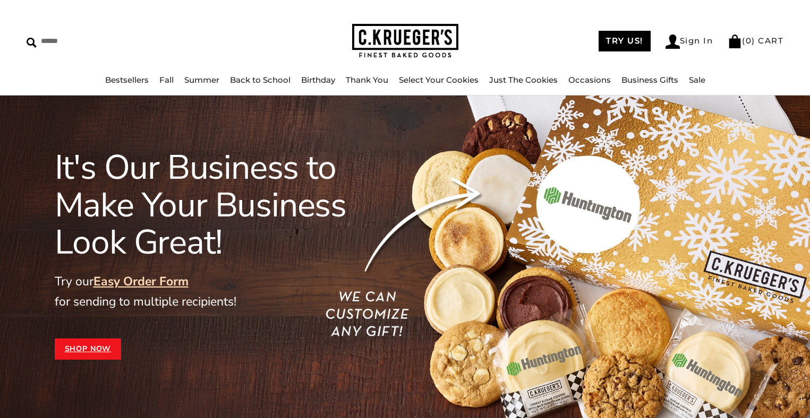 The image size is (810, 418). I want to click on img: C.KRUEGER'S, so click(405, 41).